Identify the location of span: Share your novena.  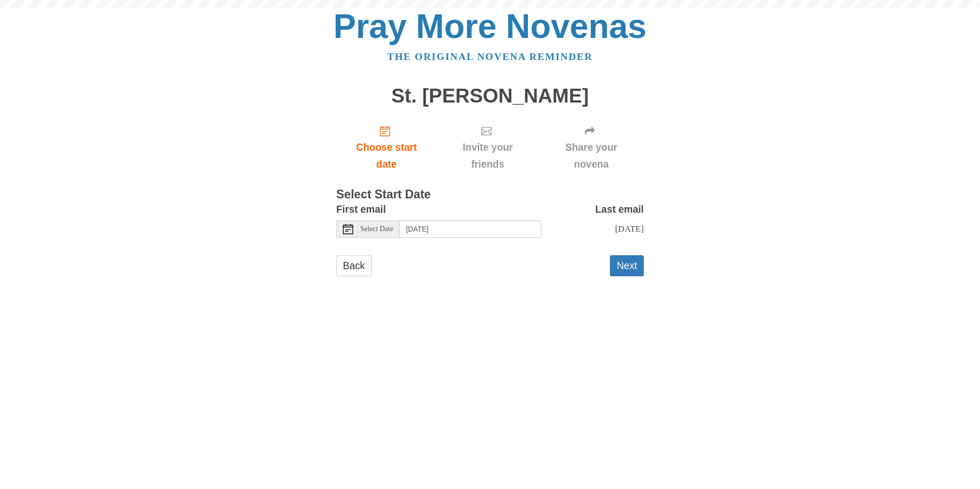
(591, 156).